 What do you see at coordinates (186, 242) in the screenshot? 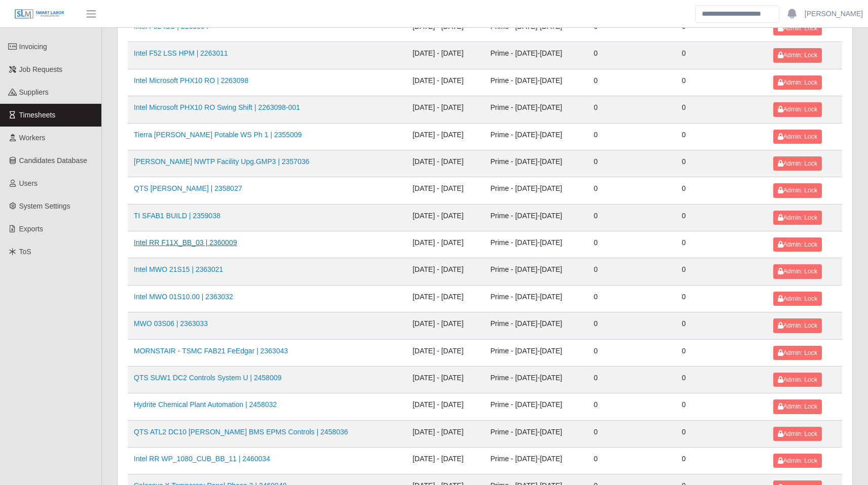
I see `a: Intel RR F11X_BB_03 | 2360009` at bounding box center [186, 242].